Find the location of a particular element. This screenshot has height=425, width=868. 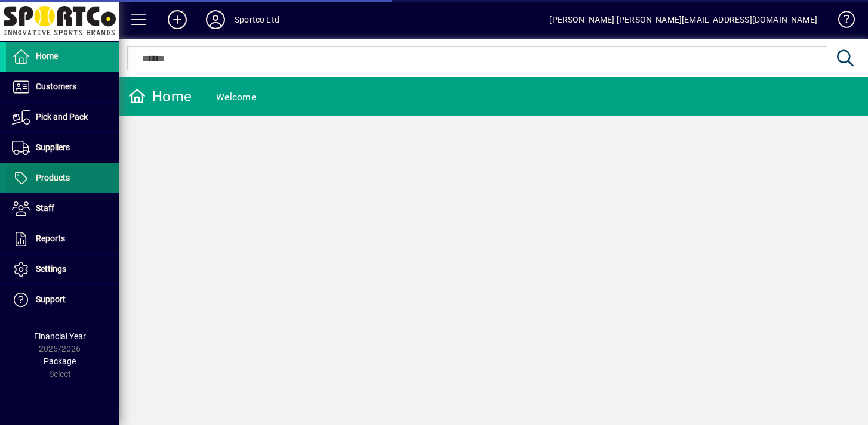

button: Add is located at coordinates (177, 20).